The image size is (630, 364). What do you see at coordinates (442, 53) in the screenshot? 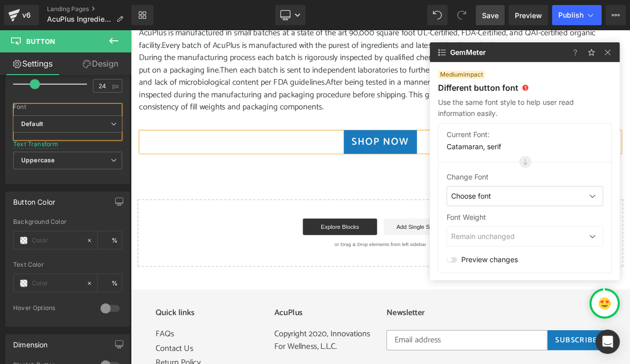
I see `img: view-all-icon.b3b5518d.svg` at bounding box center [442, 53].